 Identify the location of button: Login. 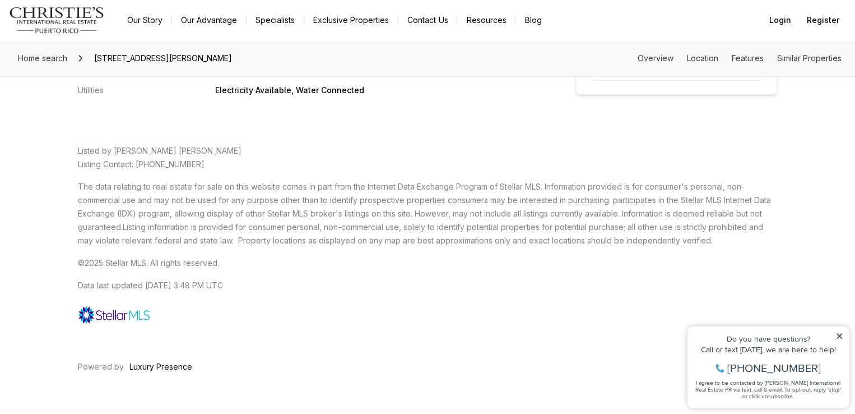
(780, 20).